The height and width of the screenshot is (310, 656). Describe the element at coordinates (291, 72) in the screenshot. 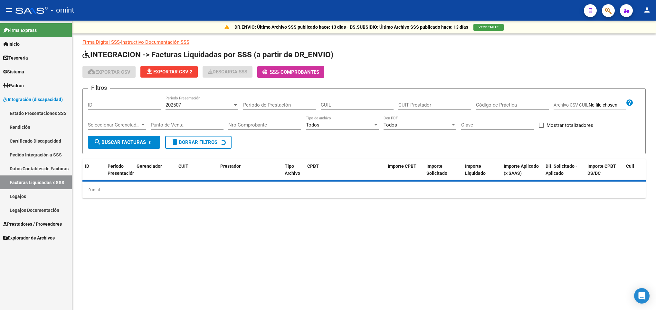

I see `button: -Comprobantes` at that location.